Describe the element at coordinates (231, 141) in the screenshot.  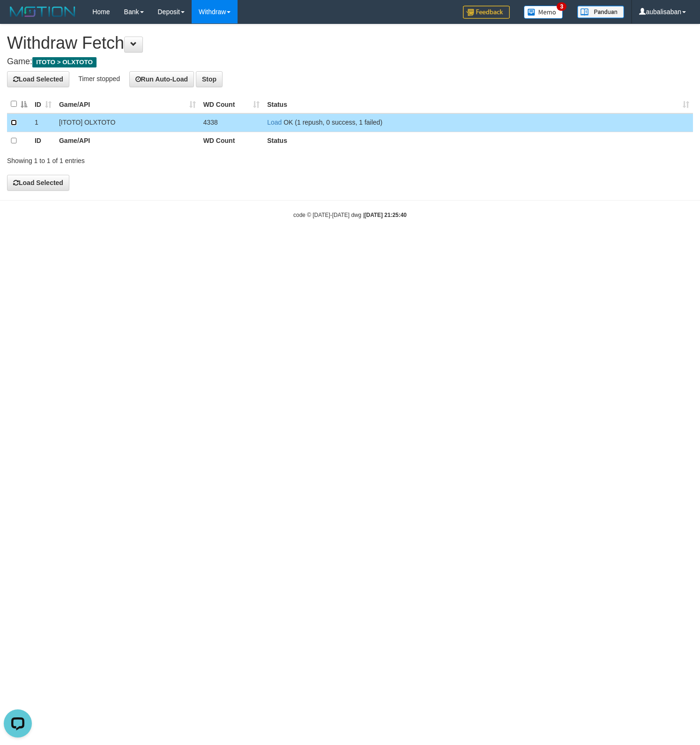
I see `th: WD Count` at that location.